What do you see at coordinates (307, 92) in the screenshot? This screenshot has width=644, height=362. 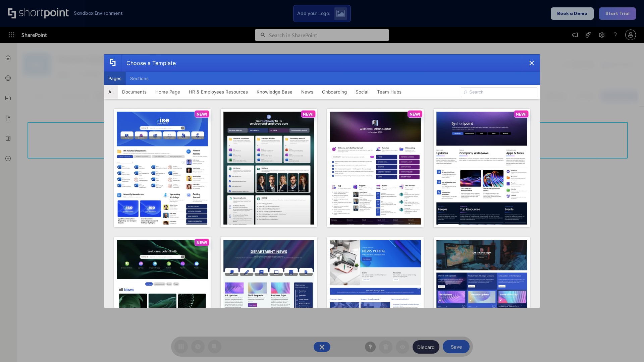 I see `button: News` at bounding box center [307, 92].